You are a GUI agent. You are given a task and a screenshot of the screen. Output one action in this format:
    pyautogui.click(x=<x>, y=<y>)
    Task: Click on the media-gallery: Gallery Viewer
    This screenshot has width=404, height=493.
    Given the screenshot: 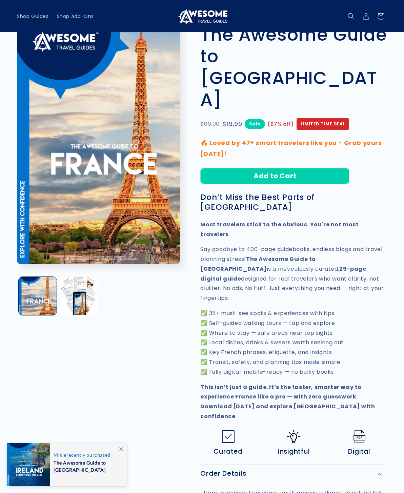 What is the action you would take?
    pyautogui.click(x=100, y=168)
    